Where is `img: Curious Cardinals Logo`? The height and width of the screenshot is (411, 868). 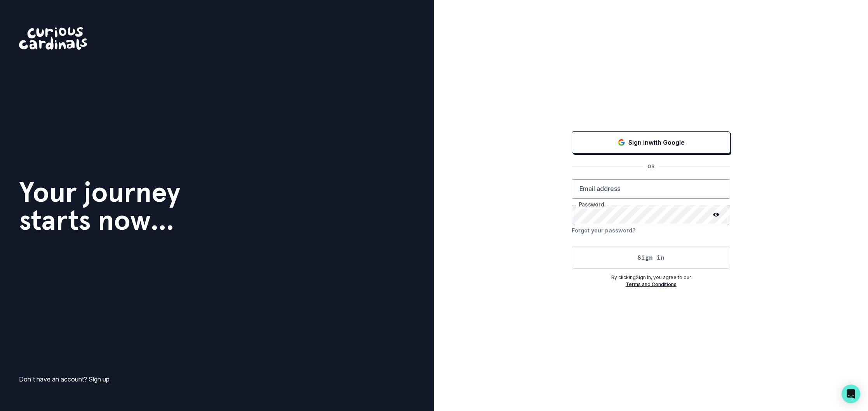 img: Curious Cardinals Logo is located at coordinates (53, 39).